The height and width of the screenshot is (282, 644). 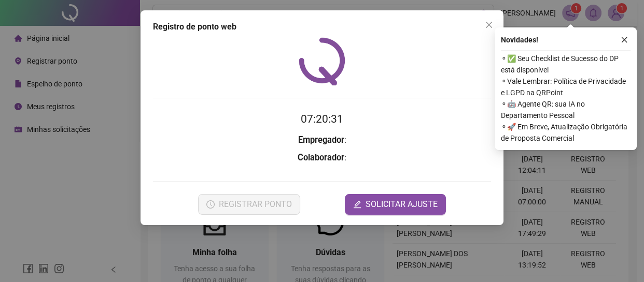 What do you see at coordinates (566, 133) in the screenshot?
I see `span: ⚬ 🚀 Em Breve, Atualização Obrigatória de Proposta Comercial` at bounding box center [566, 133].